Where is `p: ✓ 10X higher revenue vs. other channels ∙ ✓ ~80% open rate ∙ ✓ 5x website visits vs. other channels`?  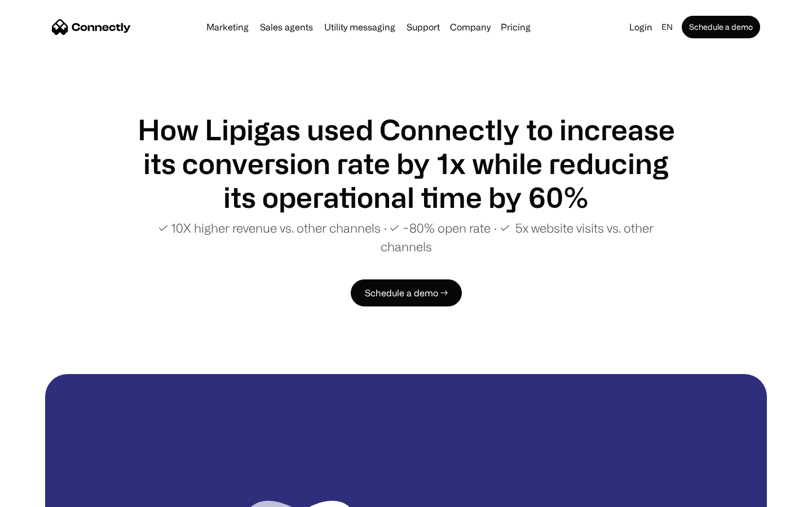
p: ✓ 10X higher revenue vs. other channels ∙ ✓ ~80% open rate ∙ ✓ 5x website visits vs. other channels is located at coordinates (406, 237).